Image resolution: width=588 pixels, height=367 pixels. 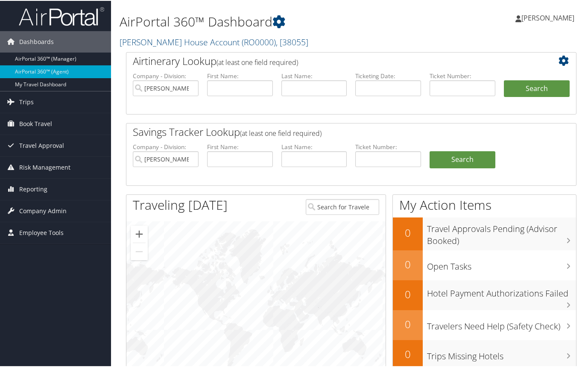 I want to click on a: 0Hotel Payment Authorizations Failed, so click(x=484, y=294).